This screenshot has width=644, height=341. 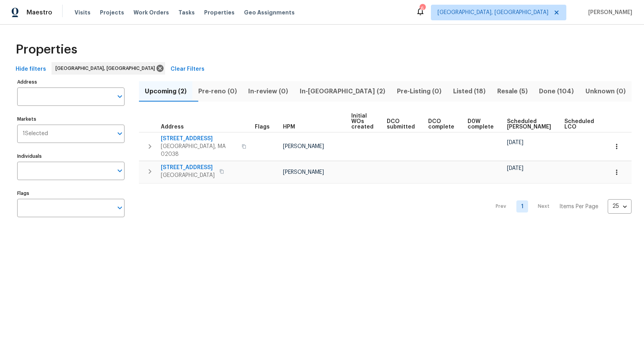 I want to click on span: Upcoming (2), so click(x=166, y=91).